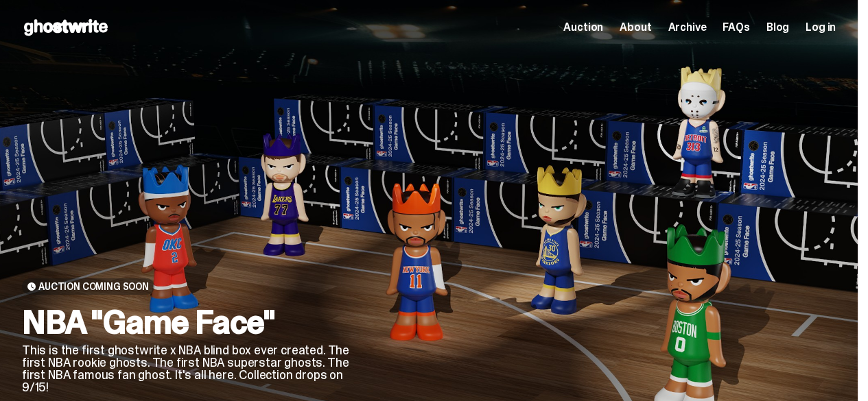 This screenshot has height=401, width=868. I want to click on h2: NBA "Game Face", so click(187, 322).